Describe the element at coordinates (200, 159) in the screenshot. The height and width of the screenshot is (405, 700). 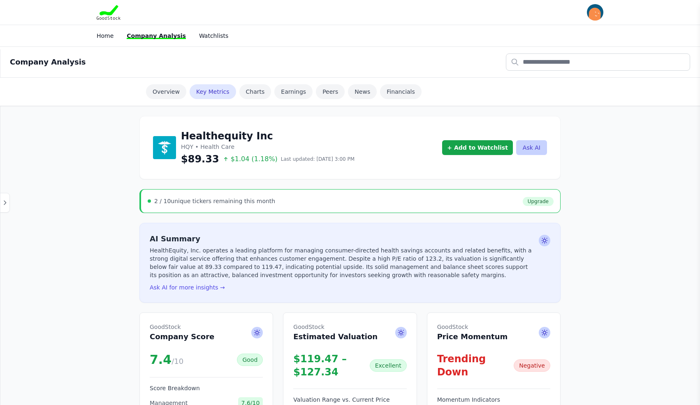
I see `span: $89.33` at that location.